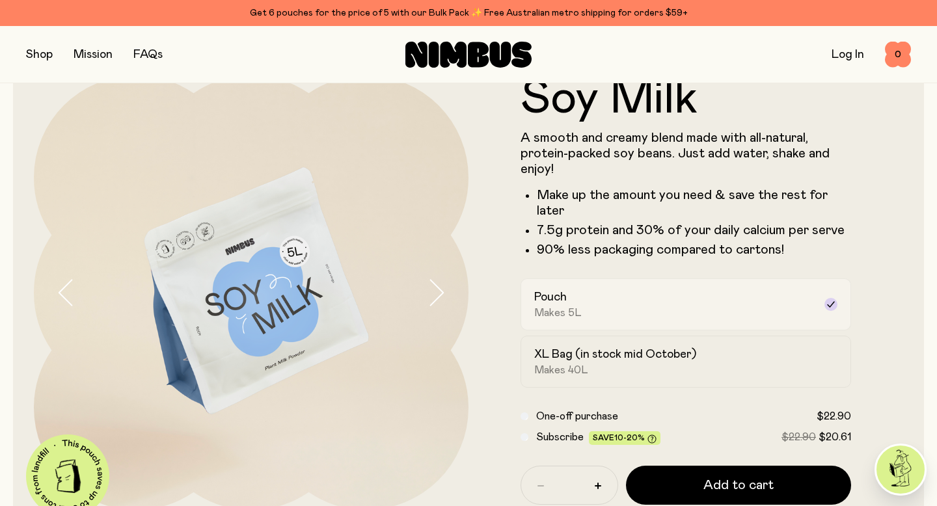  Describe the element at coordinates (93, 55) in the screenshot. I see `a: Mission` at that location.